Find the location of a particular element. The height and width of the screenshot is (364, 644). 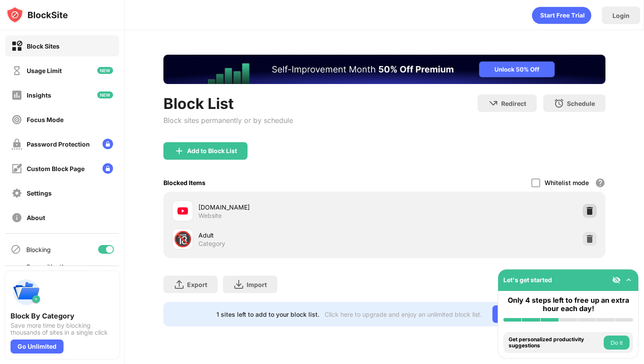

div: Schedule is located at coordinates (581, 103).